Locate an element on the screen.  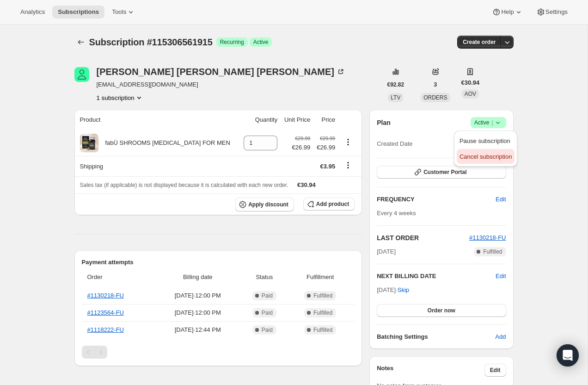
button: Shipping actions is located at coordinates (348, 165).